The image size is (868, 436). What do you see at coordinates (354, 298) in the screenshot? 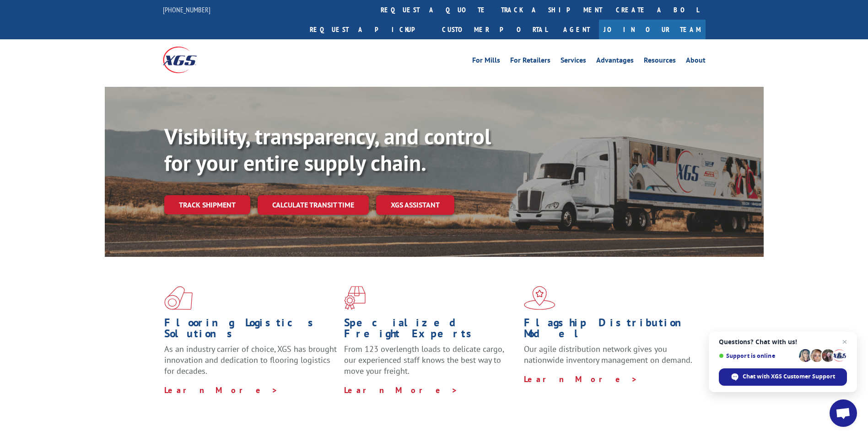
I see `img: xgs-icon-focused-on-flooring-red` at bounding box center [354, 298].